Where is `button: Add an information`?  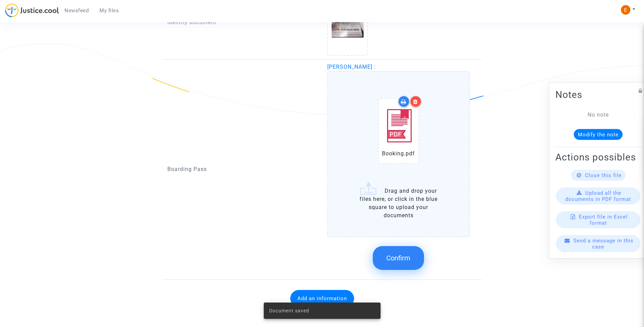 button: Add an information is located at coordinates (322, 298).